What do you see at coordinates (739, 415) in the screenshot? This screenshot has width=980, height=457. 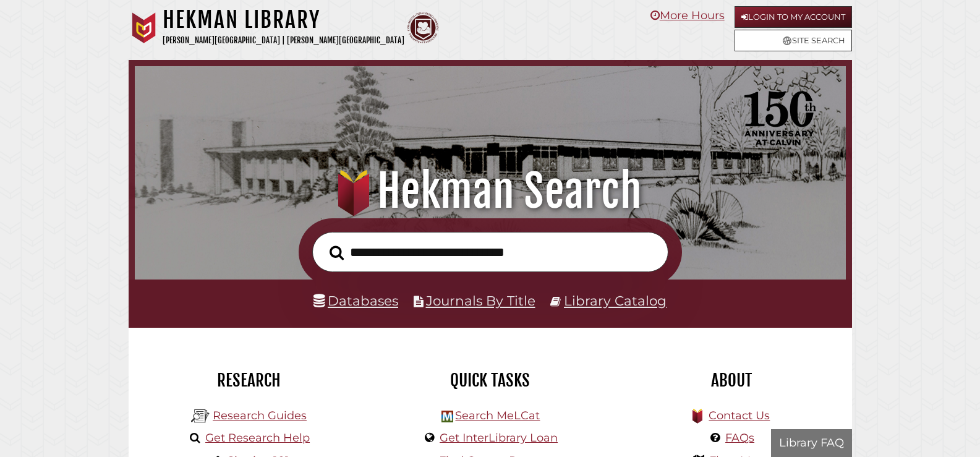 I see `a: Contact Us` at bounding box center [739, 415].